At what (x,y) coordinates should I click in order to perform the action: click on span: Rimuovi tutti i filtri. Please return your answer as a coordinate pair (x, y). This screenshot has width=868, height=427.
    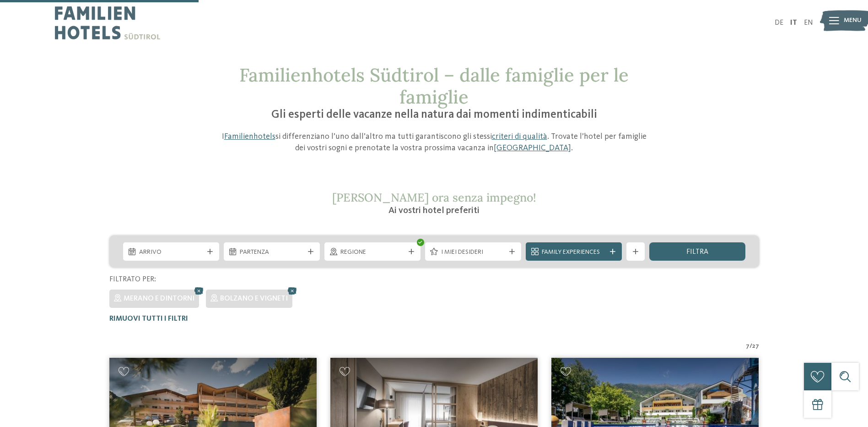
    Looking at the image, I should click on (148, 319).